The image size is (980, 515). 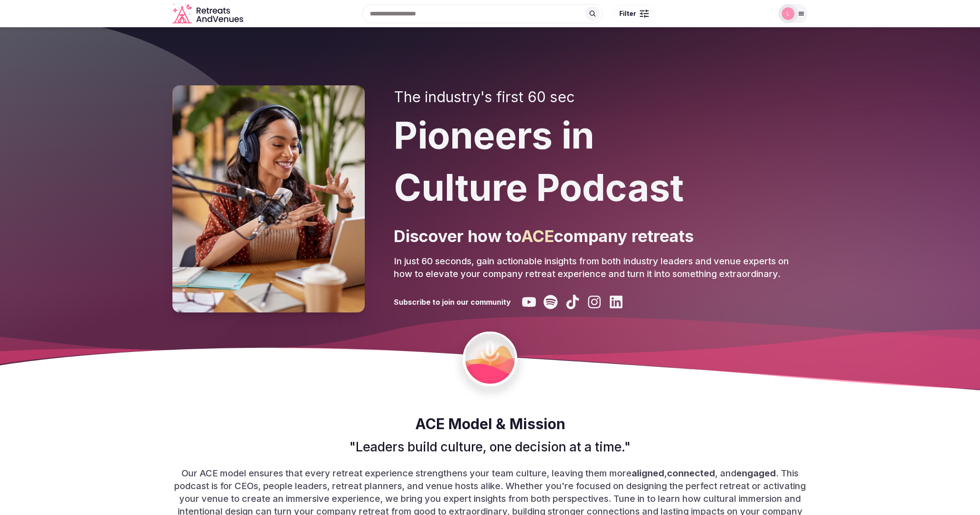 What do you see at coordinates (601, 97) in the screenshot?
I see `h2: The industry's first 60 sec` at bounding box center [601, 97].